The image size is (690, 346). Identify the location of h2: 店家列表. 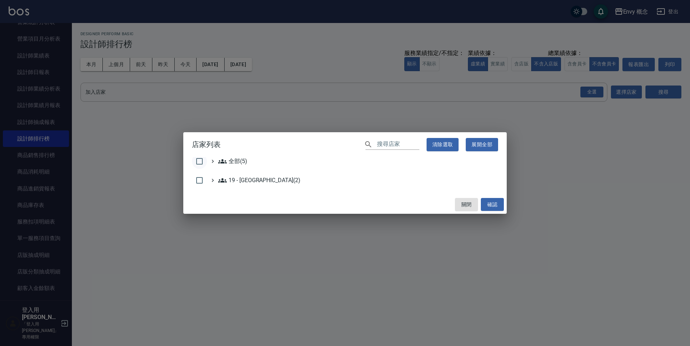
(345, 144).